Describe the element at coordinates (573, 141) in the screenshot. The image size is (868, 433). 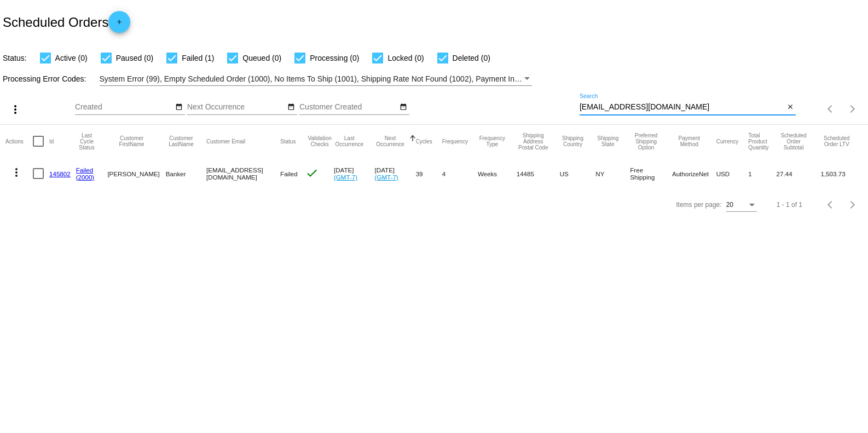
I see `button: Change sorting for ShippingCountry` at that location.